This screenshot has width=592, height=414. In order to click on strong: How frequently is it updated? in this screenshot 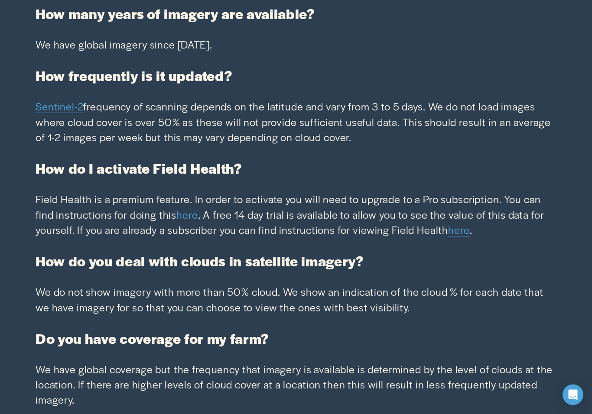, I will do `click(134, 76)`.